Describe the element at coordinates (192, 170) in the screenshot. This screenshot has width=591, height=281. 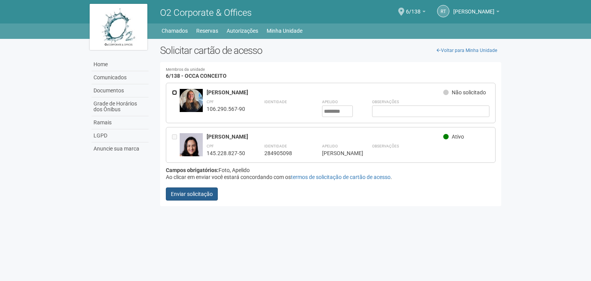
I see `strong: Campos obrigatórios:` at that location.